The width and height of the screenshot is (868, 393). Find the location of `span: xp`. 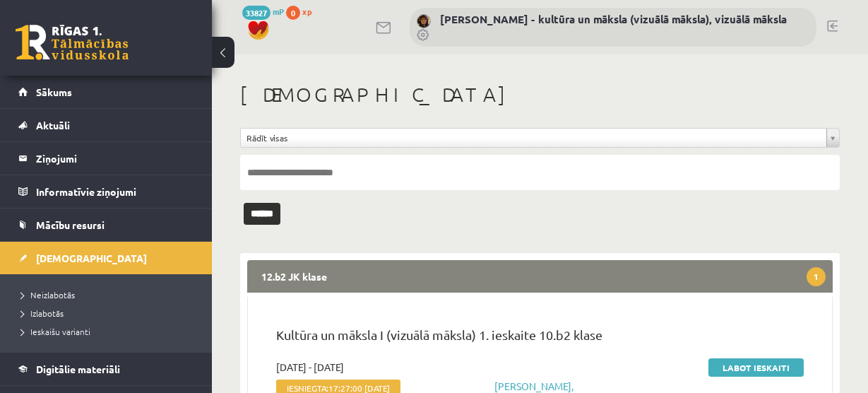

span: xp is located at coordinates (306, 12).